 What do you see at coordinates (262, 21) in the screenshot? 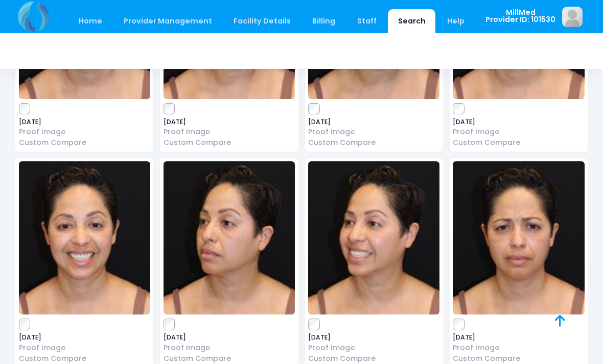
I see `a: Facility Details` at bounding box center [262, 21].